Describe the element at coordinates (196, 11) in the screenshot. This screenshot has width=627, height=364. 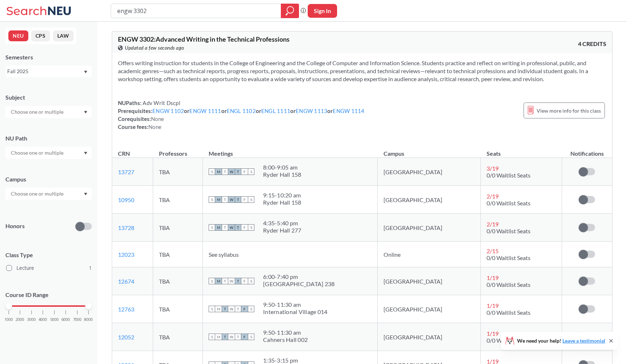
I see `input: Class, professor, course number, "phrase"` at that location.